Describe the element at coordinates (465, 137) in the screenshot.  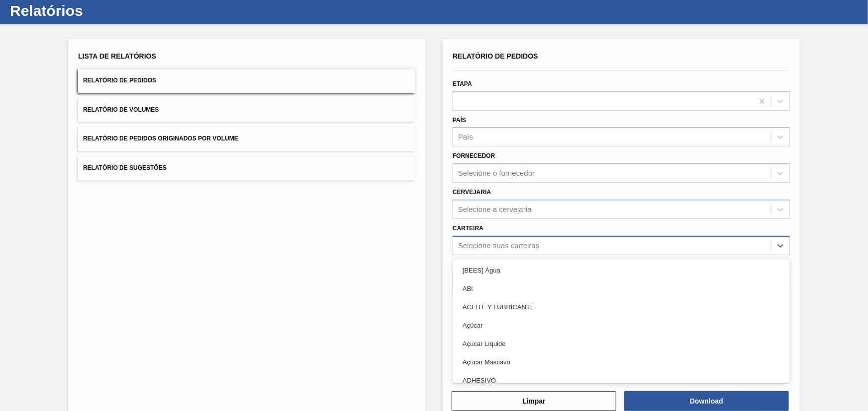
I see `div: País` at that location.